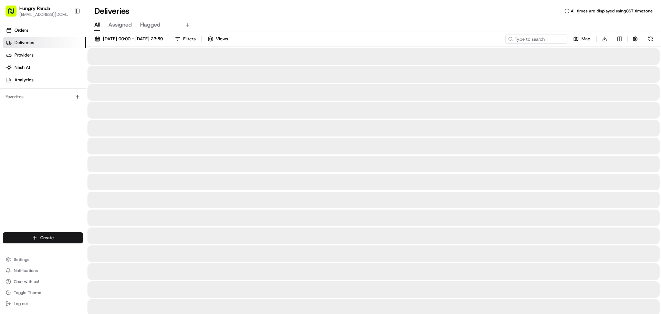  What do you see at coordinates (66, 33) in the screenshot?
I see `p: Welcome 👋` at bounding box center [66, 33].